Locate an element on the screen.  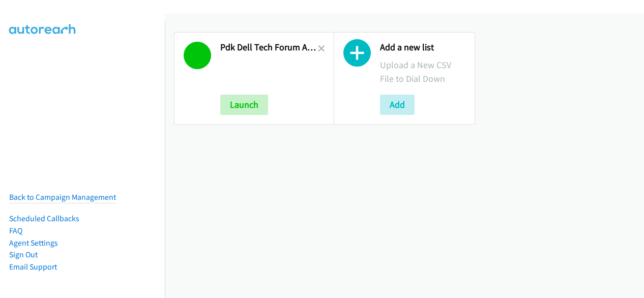
button: Add is located at coordinates (397, 105).